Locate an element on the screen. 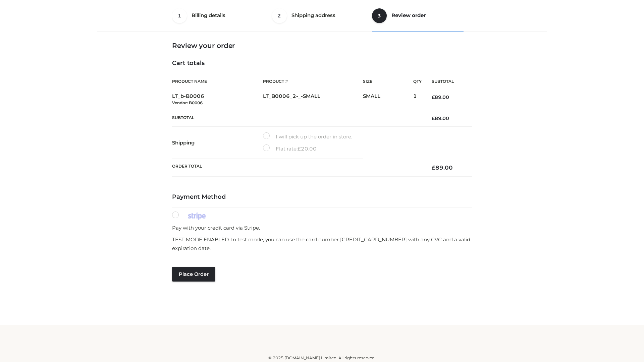 The image size is (644, 362). td: LT_b-B0006 is located at coordinates (218, 100).